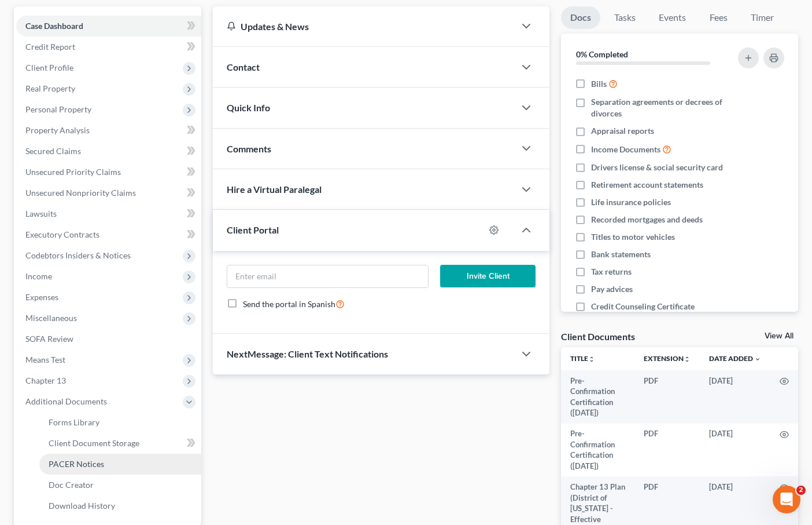 The width and height of the screenshot is (812, 525). I want to click on span: Lawsuits, so click(41, 213).